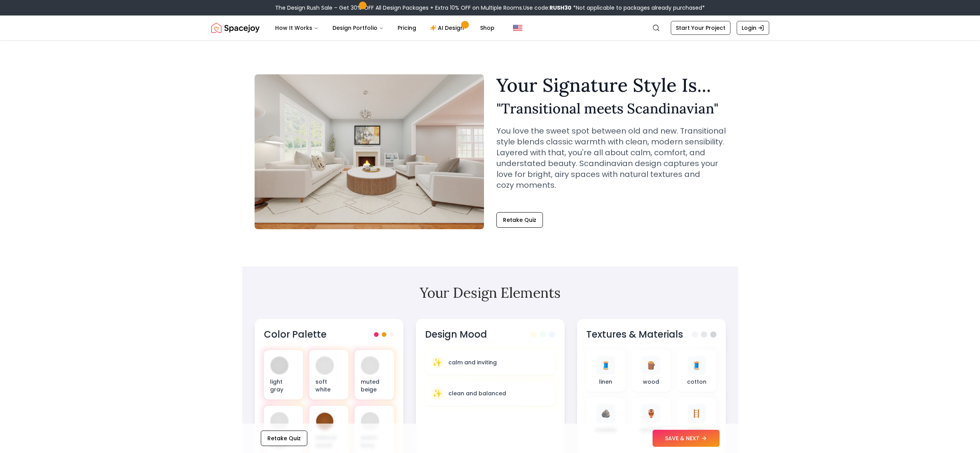 The width and height of the screenshot is (980, 453). I want to click on p: light gray, so click(283, 386).